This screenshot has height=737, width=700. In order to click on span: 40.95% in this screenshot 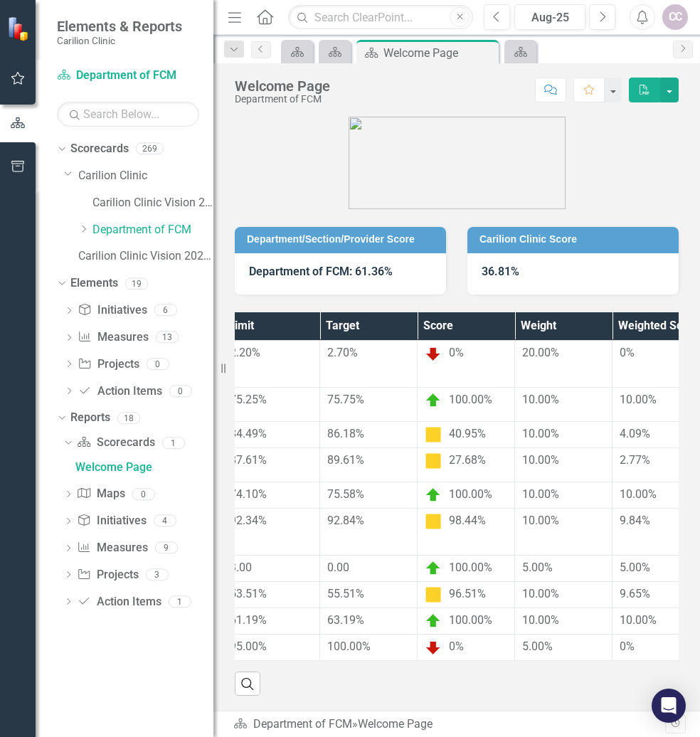, I will do `click(468, 433)`.